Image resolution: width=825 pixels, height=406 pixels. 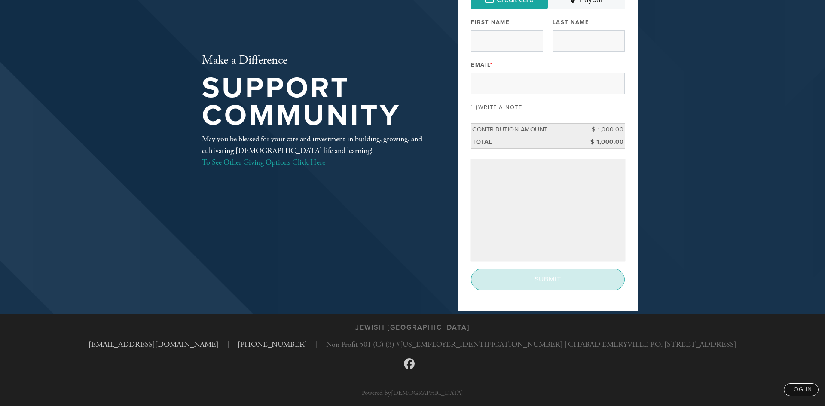 What do you see at coordinates (491, 65) in the screenshot?
I see `span: This field is required.` at bounding box center [491, 65].